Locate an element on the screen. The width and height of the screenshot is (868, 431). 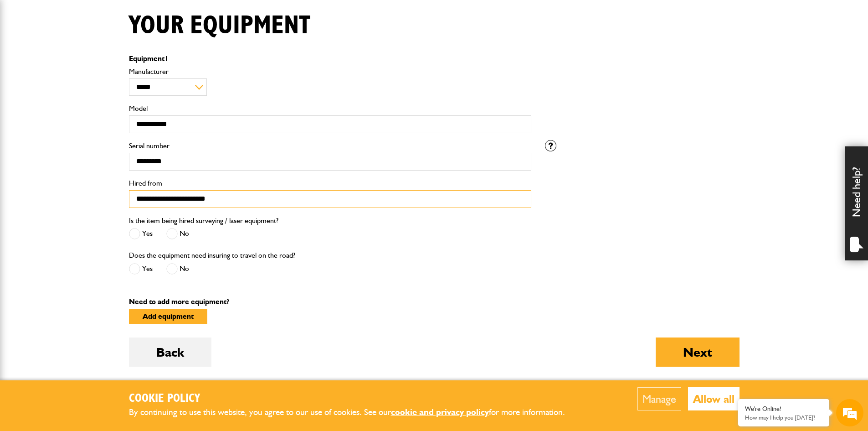
button: Manage is located at coordinates (659, 399).